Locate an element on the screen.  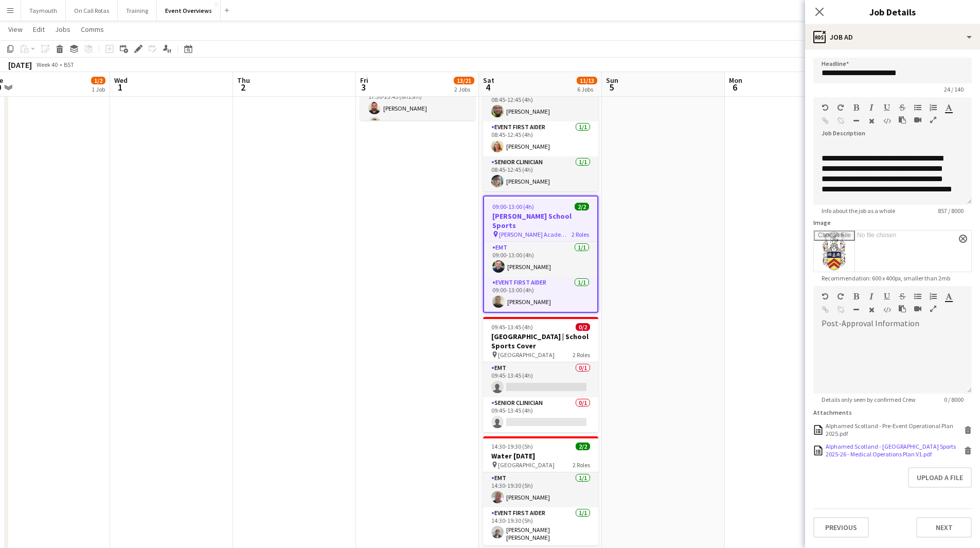
span: Details only seen by confirmed Crew is located at coordinates (868, 400).